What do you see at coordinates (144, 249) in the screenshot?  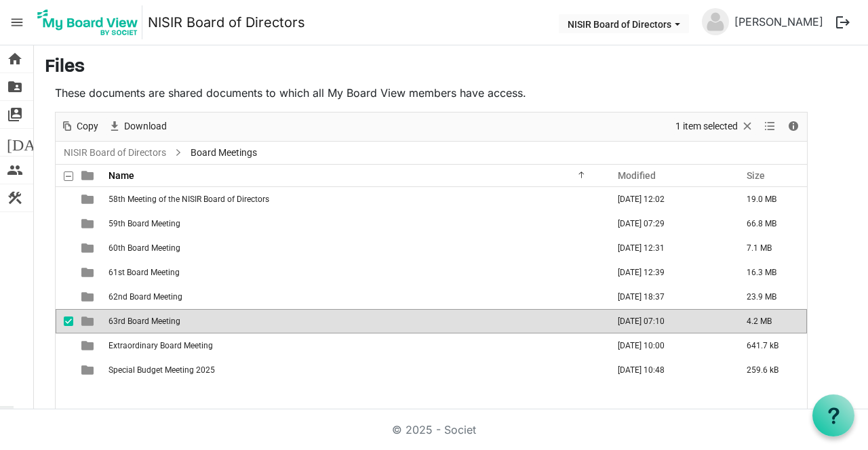 I see `span: 60th Board Meeting` at bounding box center [144, 249].